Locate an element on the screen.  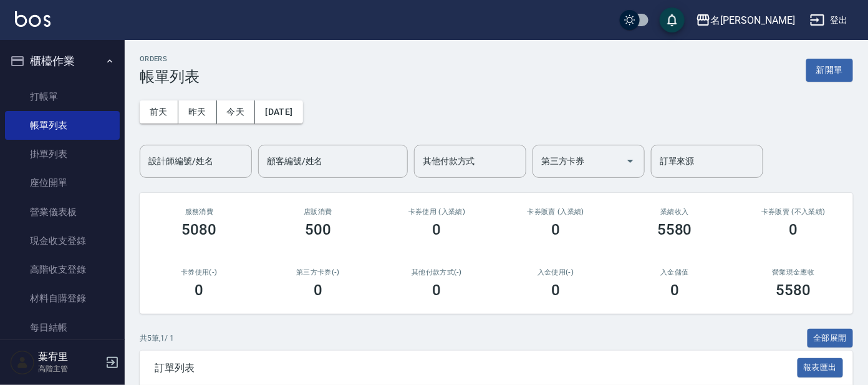
h2: 卡券使用 (入業績) is located at coordinates (437, 212).